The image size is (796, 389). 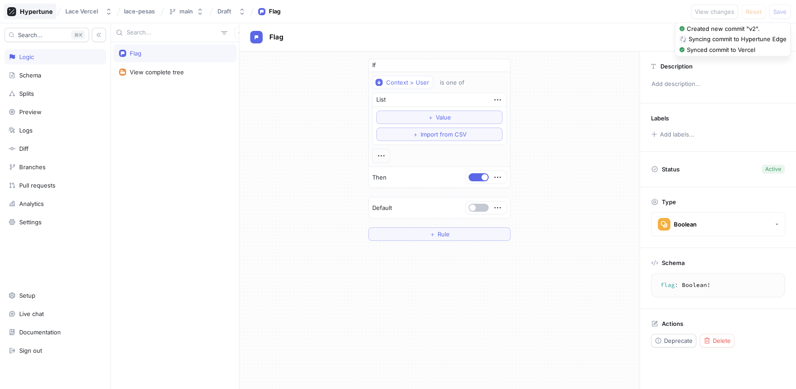 What do you see at coordinates (439, 134) in the screenshot?
I see `button: ＋Import from CSV` at bounding box center [439, 134].